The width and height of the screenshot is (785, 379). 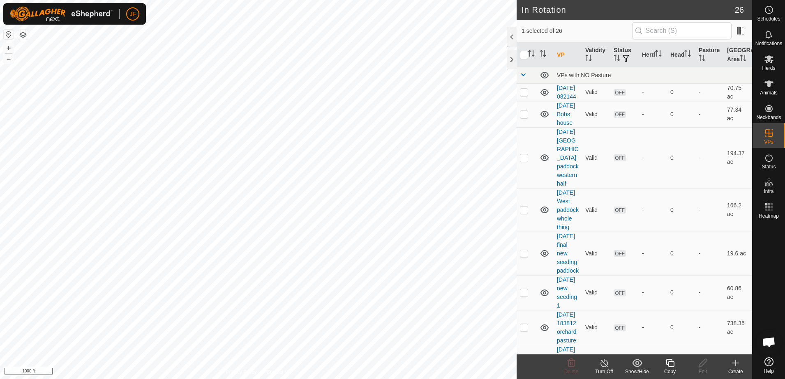 What do you see at coordinates (769, 93) in the screenshot?
I see `span: Animals` at bounding box center [769, 93].